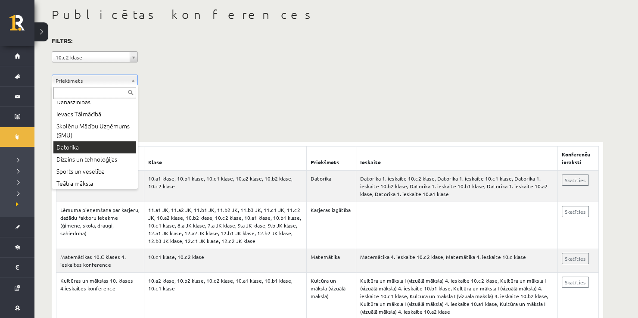  What do you see at coordinates (95, 159) in the screenshot?
I see `div: Dizains un tehnoloģijas` at bounding box center [95, 159].